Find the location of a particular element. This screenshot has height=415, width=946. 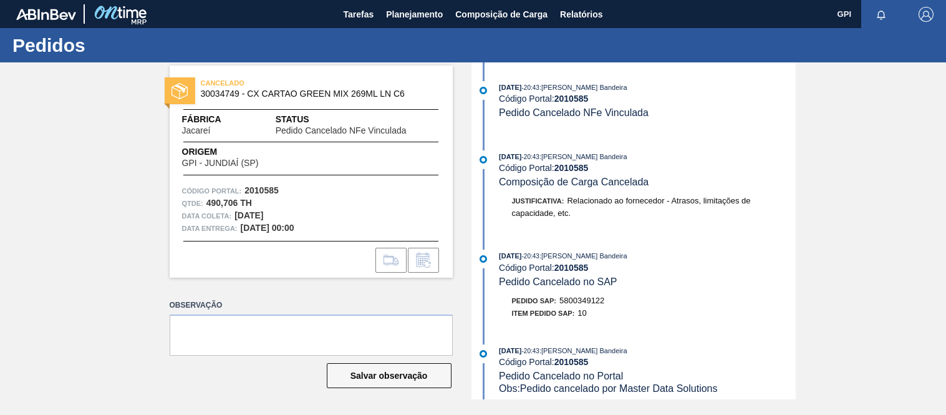

span: Relatórios is located at coordinates (581, 14).